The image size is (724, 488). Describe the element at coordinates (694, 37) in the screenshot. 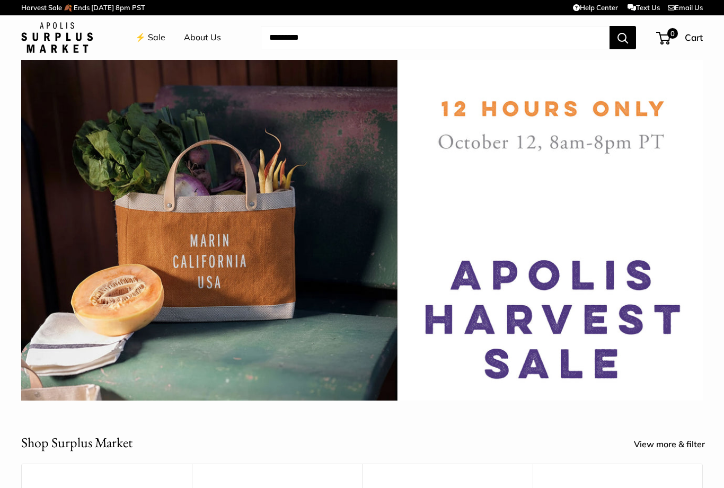

I see `span: Cart` at that location.